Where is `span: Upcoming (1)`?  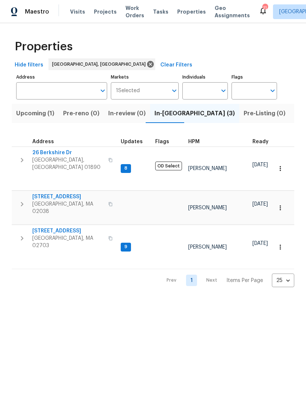
span: Upcoming (1) is located at coordinates (35, 113).